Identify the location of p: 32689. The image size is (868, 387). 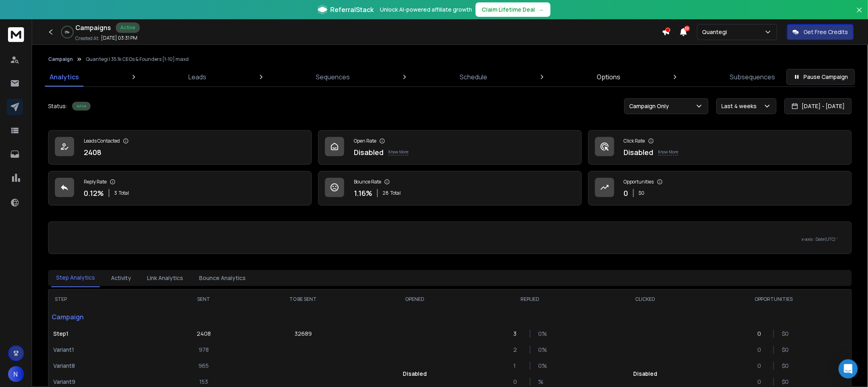
(303, 334).